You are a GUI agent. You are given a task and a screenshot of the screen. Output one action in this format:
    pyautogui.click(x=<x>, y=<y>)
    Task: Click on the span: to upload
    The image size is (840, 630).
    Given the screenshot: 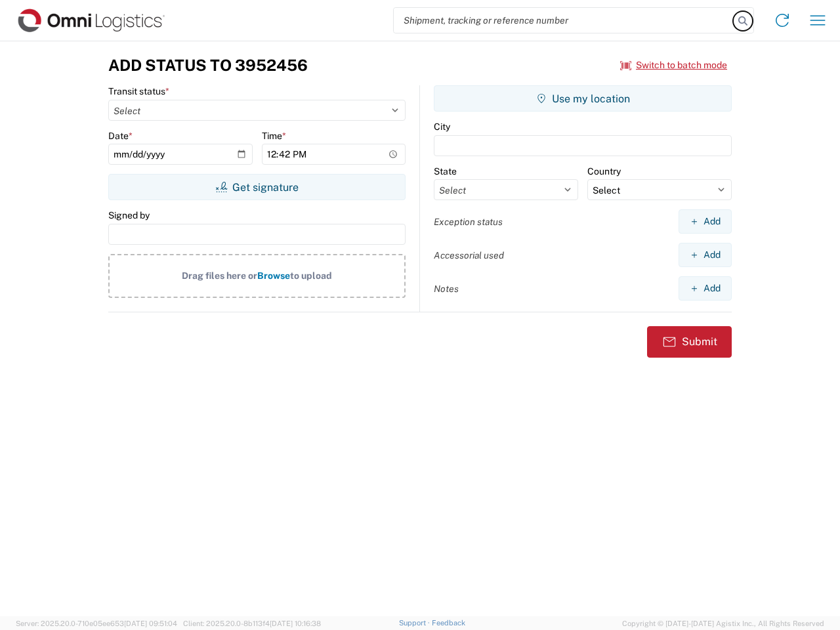 What is the action you would take?
    pyautogui.click(x=311, y=275)
    